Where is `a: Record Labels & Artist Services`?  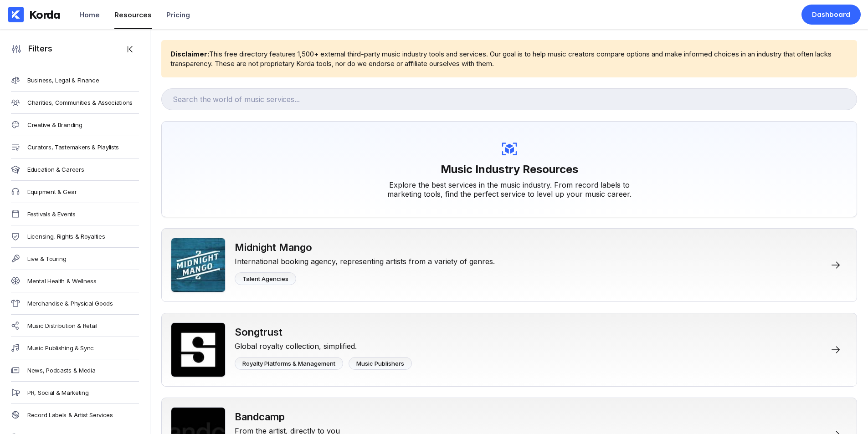 a: Record Labels & Artist Services is located at coordinates (75, 415).